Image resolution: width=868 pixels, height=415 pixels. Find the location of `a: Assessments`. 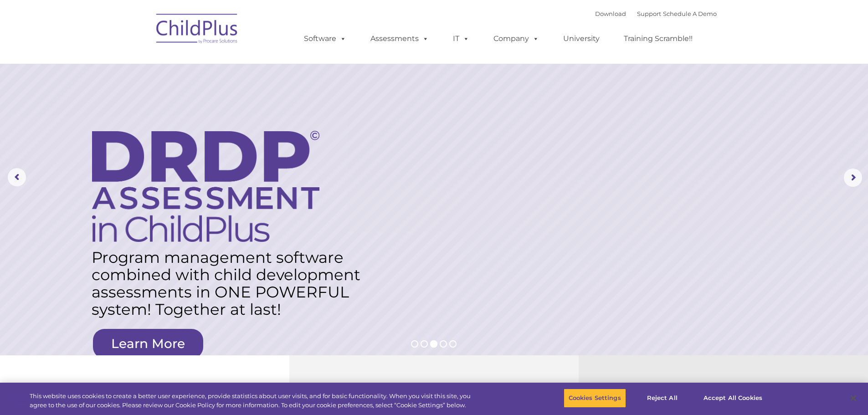

a: Assessments is located at coordinates (399, 39).